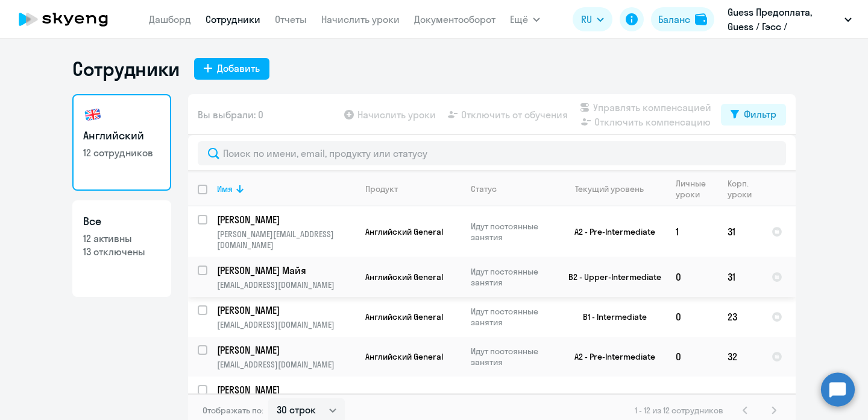 The width and height of the screenshot is (868, 420). I want to click on a: Все12 активны13 отключены, so click(122, 249).